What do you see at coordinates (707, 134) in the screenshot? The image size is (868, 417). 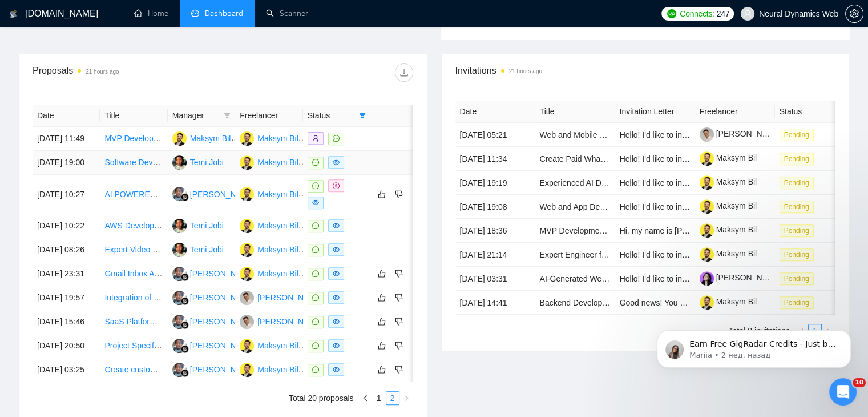 I see `img: c19ECbZgOl08A6Ui5sQb-9FM_-v5GJQdUTenEpNnPKQgIbDlBrRvUrs7NG372aDIOc` at bounding box center [707, 134].